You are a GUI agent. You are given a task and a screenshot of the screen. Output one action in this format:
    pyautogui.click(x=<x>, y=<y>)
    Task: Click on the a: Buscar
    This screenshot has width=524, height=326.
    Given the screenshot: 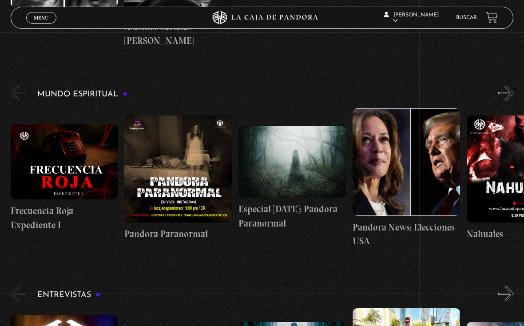 What is the action you would take?
    pyautogui.click(x=467, y=18)
    